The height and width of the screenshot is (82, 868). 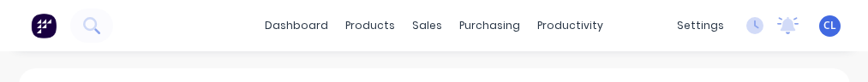 What do you see at coordinates (701, 25) in the screenshot?
I see `div: settings` at bounding box center [701, 25].